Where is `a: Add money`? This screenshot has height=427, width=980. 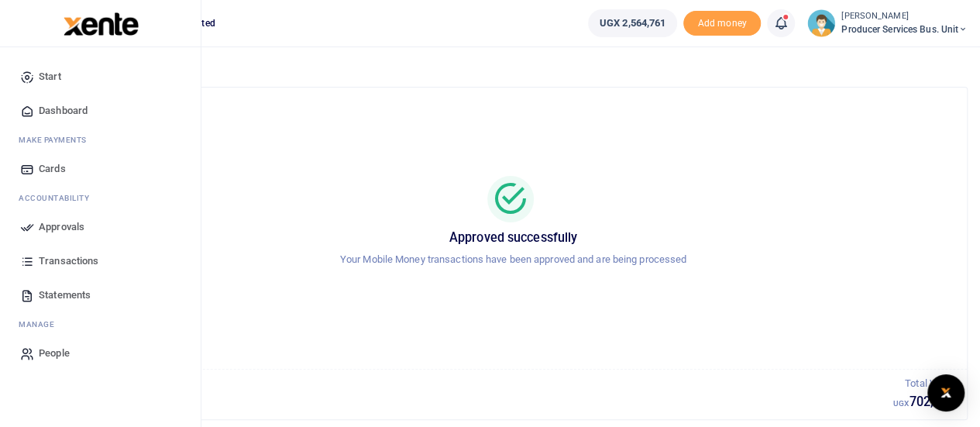
a: Add money is located at coordinates (722, 22).